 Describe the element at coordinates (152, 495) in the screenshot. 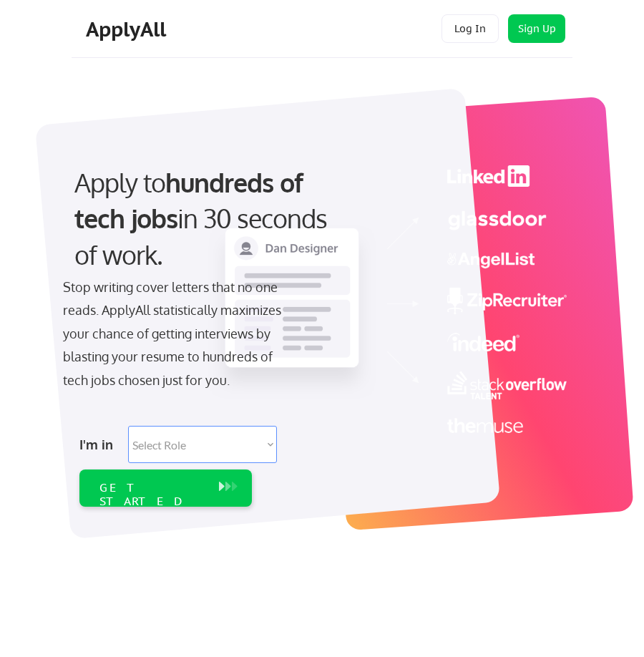

I see `div: GET STARTED` at that location.